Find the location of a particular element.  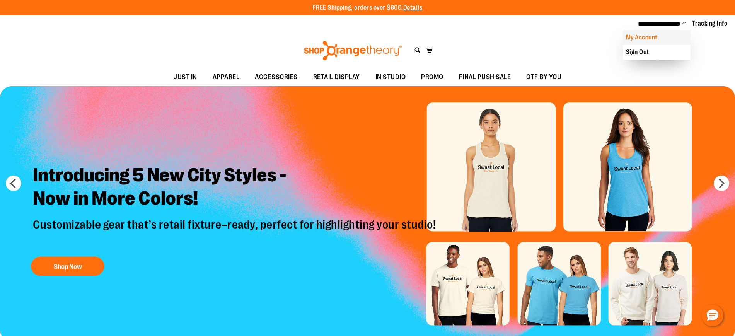

button: prev is located at coordinates (14, 183).